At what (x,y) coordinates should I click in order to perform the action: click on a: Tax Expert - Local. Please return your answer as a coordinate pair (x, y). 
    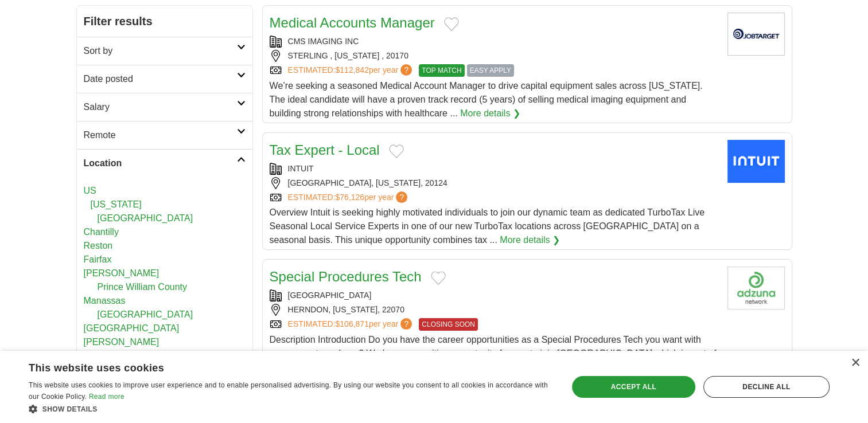
    Looking at the image, I should click on (325, 149).